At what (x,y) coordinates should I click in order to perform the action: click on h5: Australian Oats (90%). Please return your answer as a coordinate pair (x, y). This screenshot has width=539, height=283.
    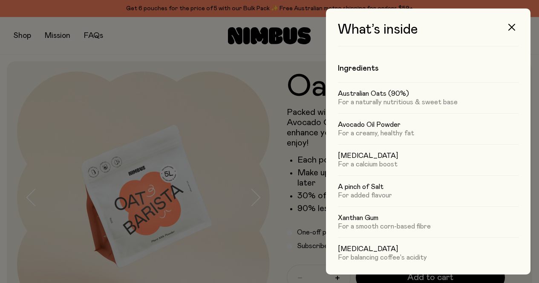
    Looking at the image, I should click on (428, 94).